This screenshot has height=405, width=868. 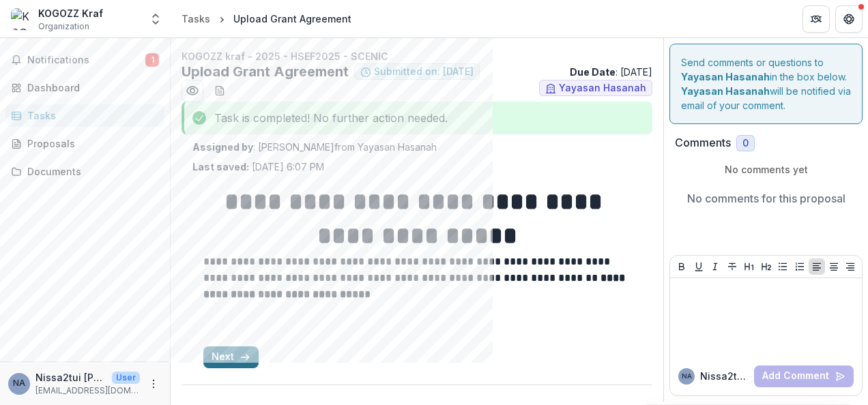 What do you see at coordinates (85, 171) in the screenshot?
I see `a: Documents` at bounding box center [85, 171].